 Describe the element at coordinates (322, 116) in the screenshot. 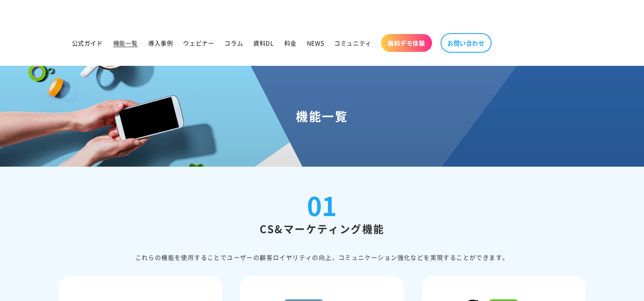

I see `h1: 機能一覧` at that location.